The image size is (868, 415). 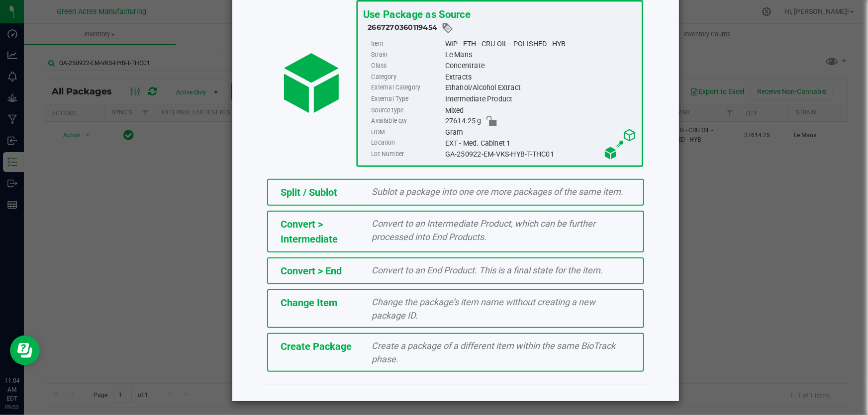 What do you see at coordinates (407, 132) in the screenshot?
I see `label: UOM` at bounding box center [407, 132].